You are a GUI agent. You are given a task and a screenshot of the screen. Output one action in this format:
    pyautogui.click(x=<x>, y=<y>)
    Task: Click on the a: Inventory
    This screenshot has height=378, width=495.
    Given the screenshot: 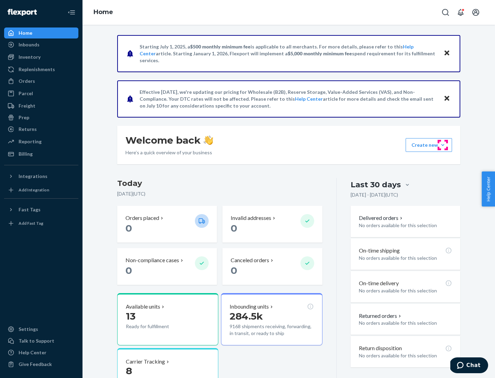 What is the action you would take?
    pyautogui.click(x=41, y=57)
    